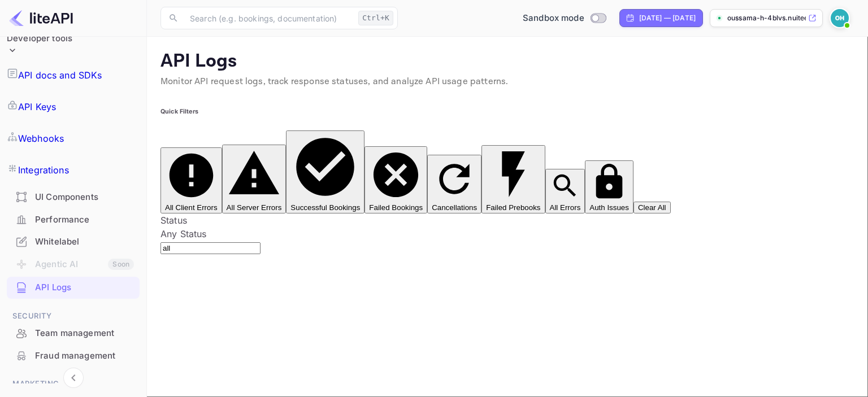 The image size is (868, 397). What do you see at coordinates (454, 184) in the screenshot?
I see `button: Cancellations` at bounding box center [454, 184].